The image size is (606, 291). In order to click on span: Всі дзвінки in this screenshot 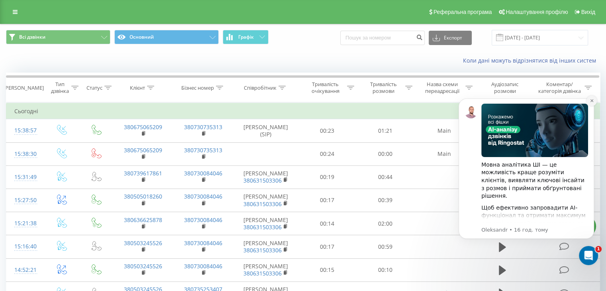, I will do `click(32, 37)`.